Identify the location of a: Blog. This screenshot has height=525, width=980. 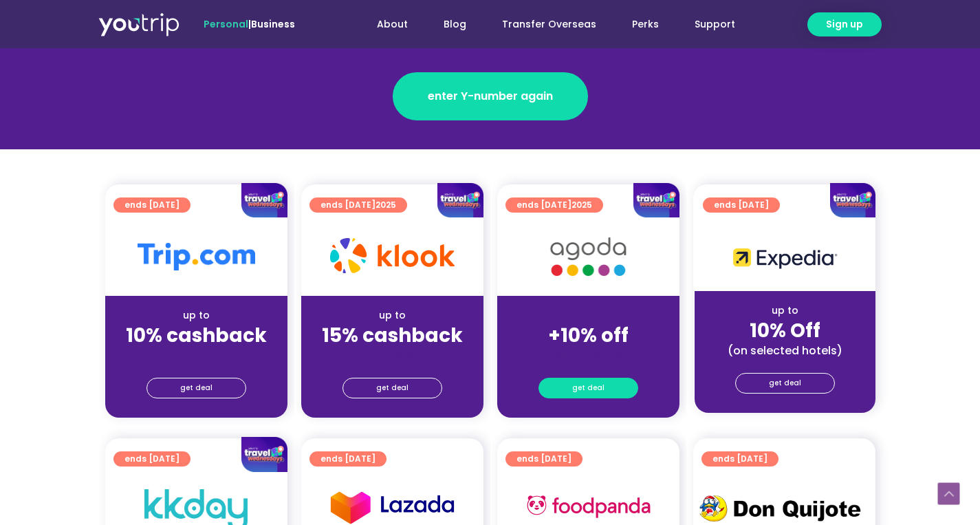
(454, 24).